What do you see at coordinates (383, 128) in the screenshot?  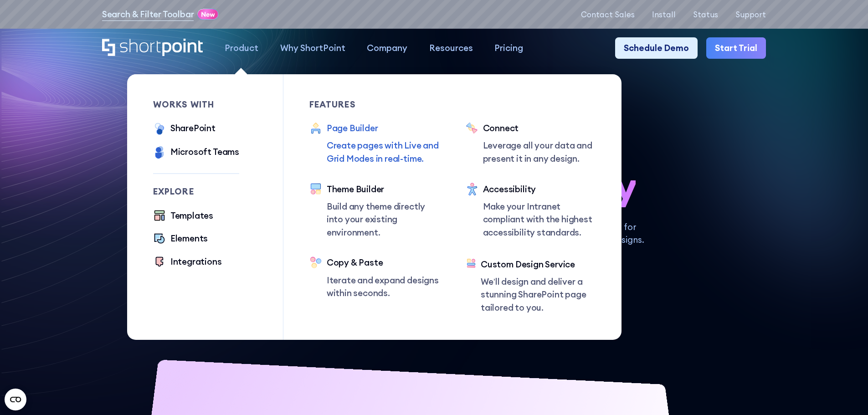 I see `div: Page Builder` at bounding box center [383, 128].